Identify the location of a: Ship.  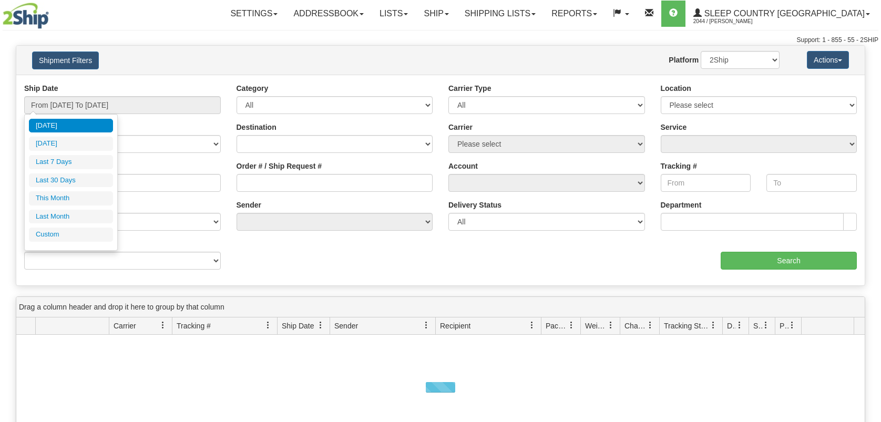
(436, 14).